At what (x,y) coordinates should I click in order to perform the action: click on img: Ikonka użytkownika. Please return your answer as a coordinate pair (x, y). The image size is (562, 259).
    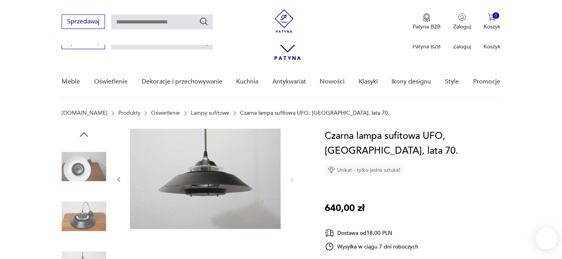
    Looking at the image, I should click on (462, 17).